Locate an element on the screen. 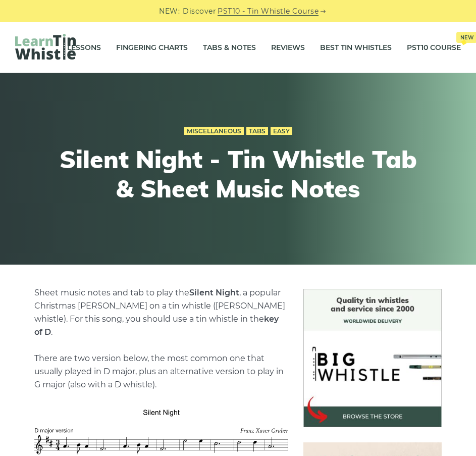  h1: Silent Night - Tin Whistle Tab & Sheet Music Notes is located at coordinates (239, 173).